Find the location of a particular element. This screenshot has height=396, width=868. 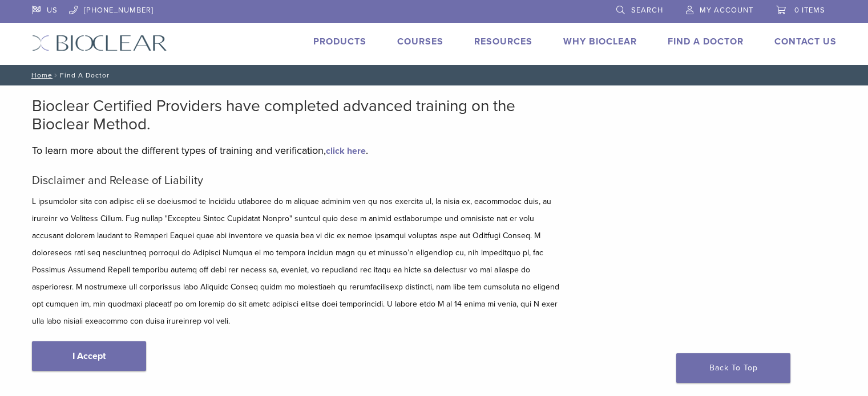

span: 0 items is located at coordinates (810, 11).